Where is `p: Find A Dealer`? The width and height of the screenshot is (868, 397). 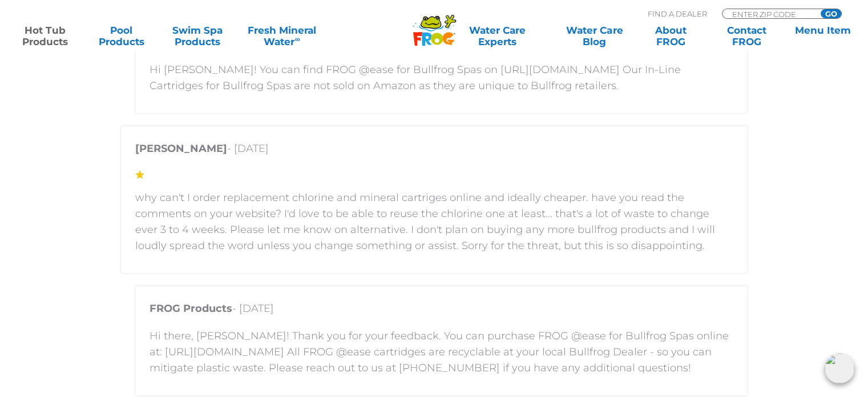
p: Find A Dealer is located at coordinates (678, 13).